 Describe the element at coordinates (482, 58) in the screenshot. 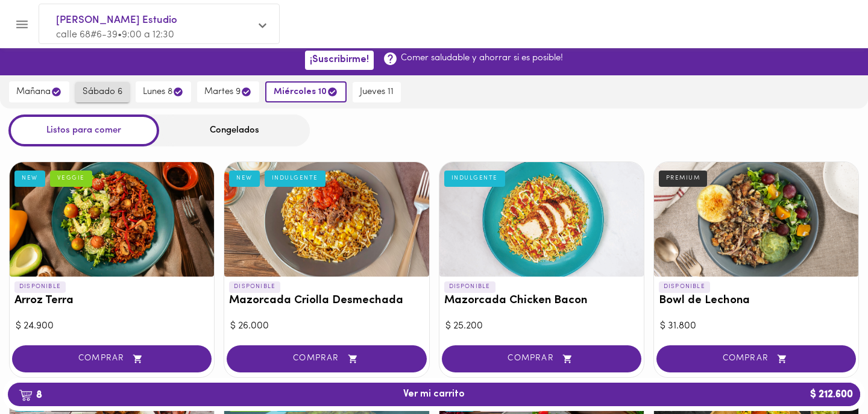

I see `p: Comer saludable y ahorrar si es posible!` at that location.